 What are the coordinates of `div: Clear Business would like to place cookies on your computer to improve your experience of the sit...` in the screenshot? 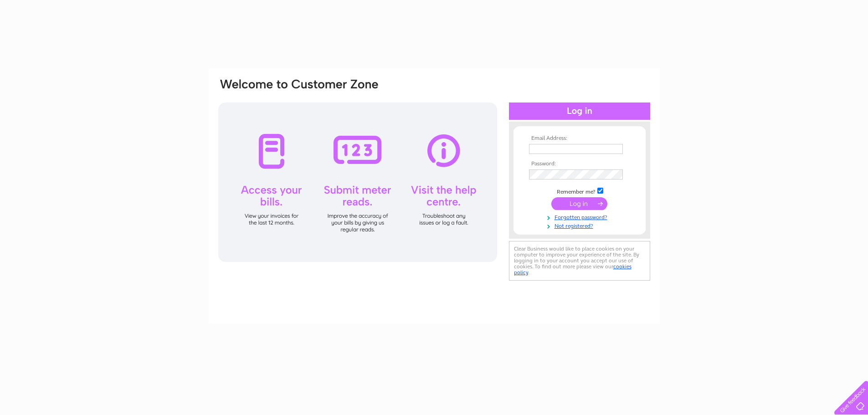 It's located at (580, 261).